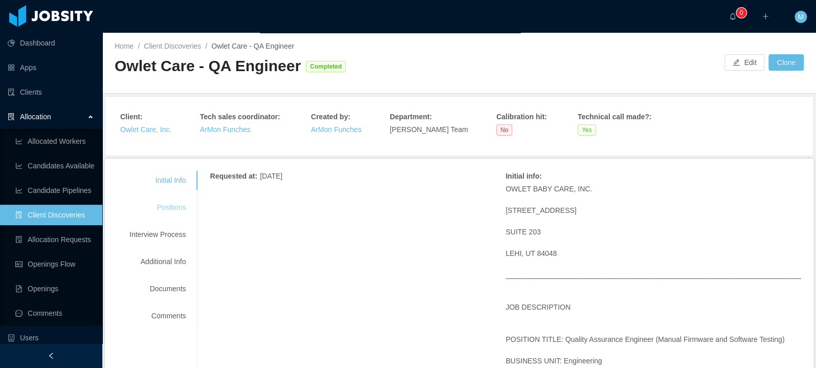 Image resolution: width=816 pixels, height=368 pixels. I want to click on a: icon: file-doneAllocation Requests, so click(55, 239).